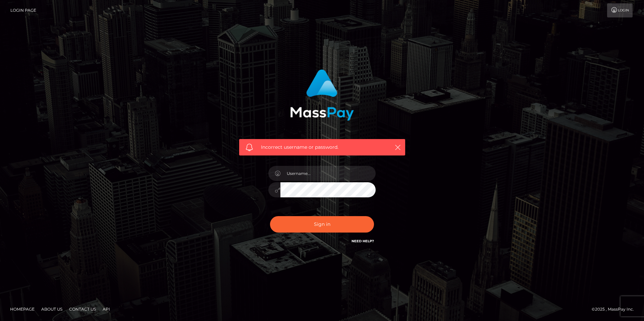 The image size is (644, 321). What do you see at coordinates (322, 147) in the screenshot?
I see `span: Incorrect username or password.` at bounding box center [322, 147].